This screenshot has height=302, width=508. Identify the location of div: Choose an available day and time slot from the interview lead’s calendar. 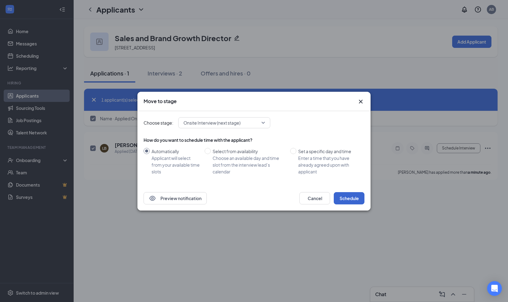
(249, 165).